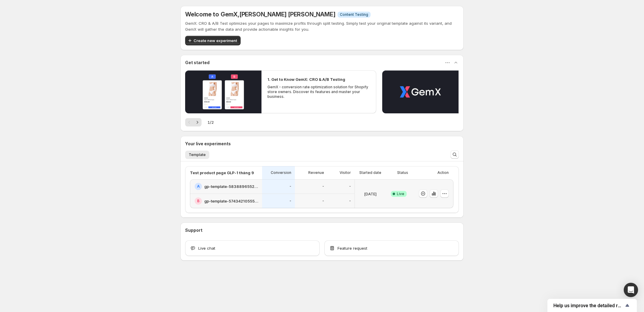 This screenshot has width=644, height=312. Describe the element at coordinates (260, 15) in the screenshot. I see `h5: Welcome to GemX` at that location.